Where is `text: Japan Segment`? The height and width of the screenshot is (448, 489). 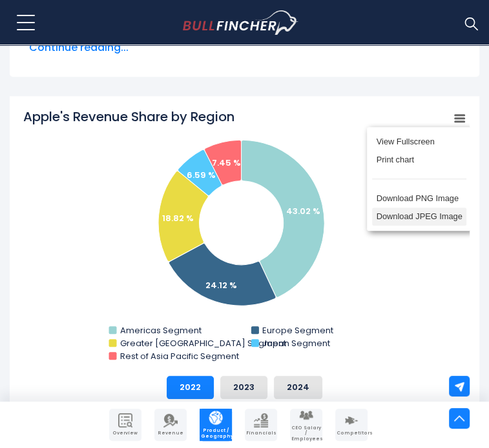 text: Japan Segment is located at coordinates (296, 343).